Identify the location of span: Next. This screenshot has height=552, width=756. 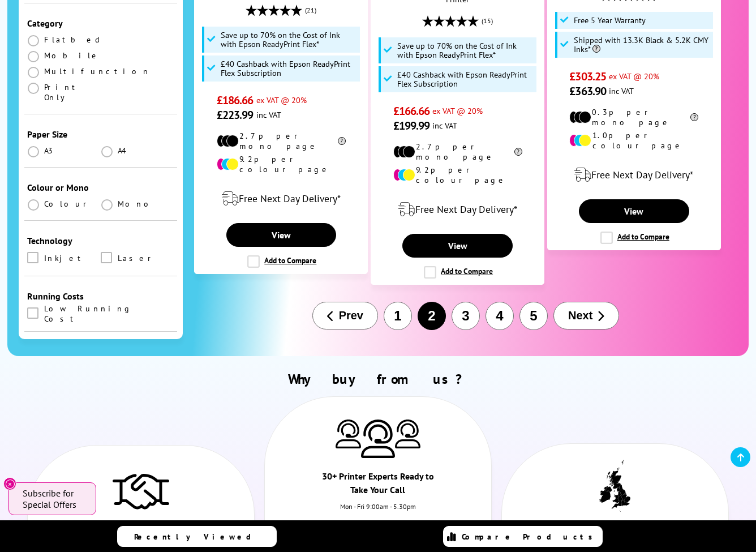
(580, 315).